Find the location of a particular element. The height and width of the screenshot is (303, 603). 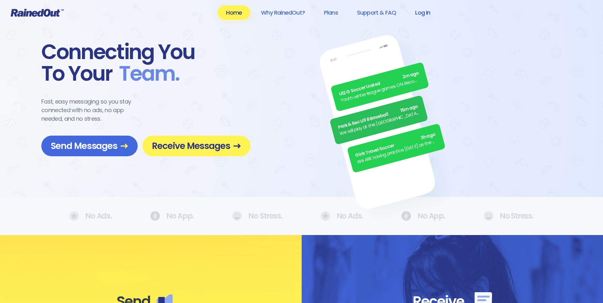

span: Send Messages is located at coordinates (89, 146).